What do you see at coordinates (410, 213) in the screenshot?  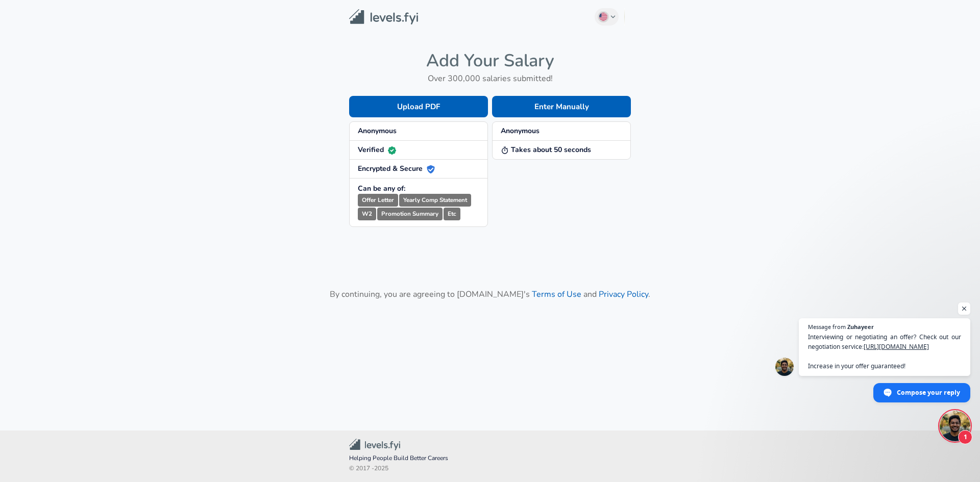 I see `small: Promotion Summary` at bounding box center [410, 213].